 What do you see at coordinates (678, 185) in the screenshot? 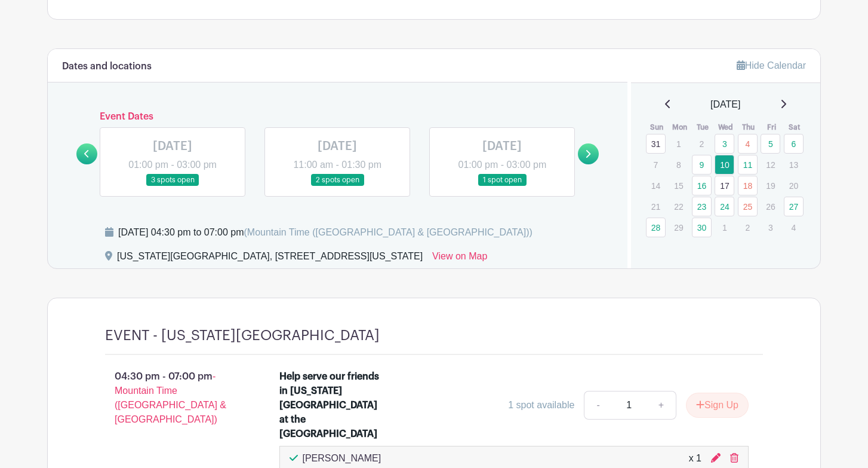
I see `p: 15` at bounding box center [678, 185].